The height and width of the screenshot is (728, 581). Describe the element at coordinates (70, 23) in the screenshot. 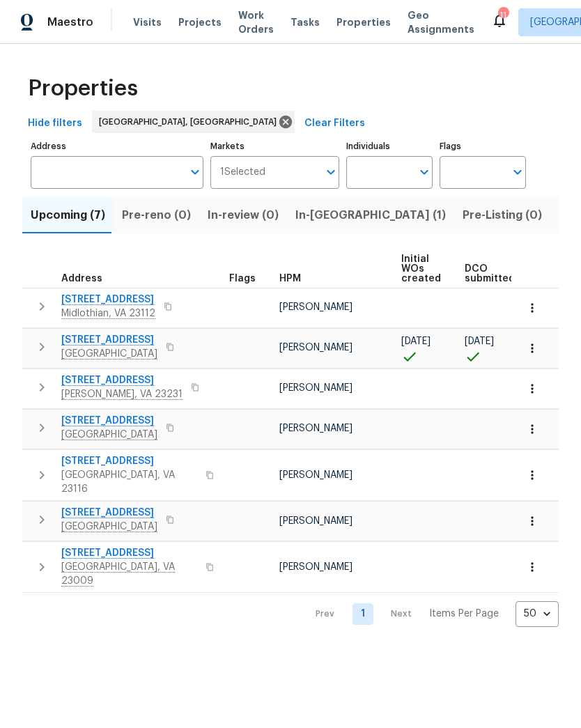

I see `span: Maestro` at that location.